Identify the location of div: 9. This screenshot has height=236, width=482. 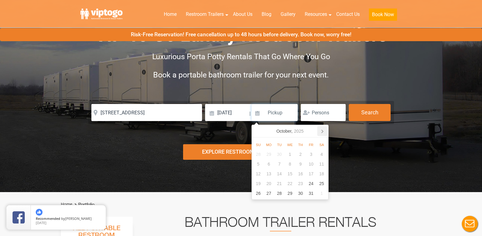
(300, 164).